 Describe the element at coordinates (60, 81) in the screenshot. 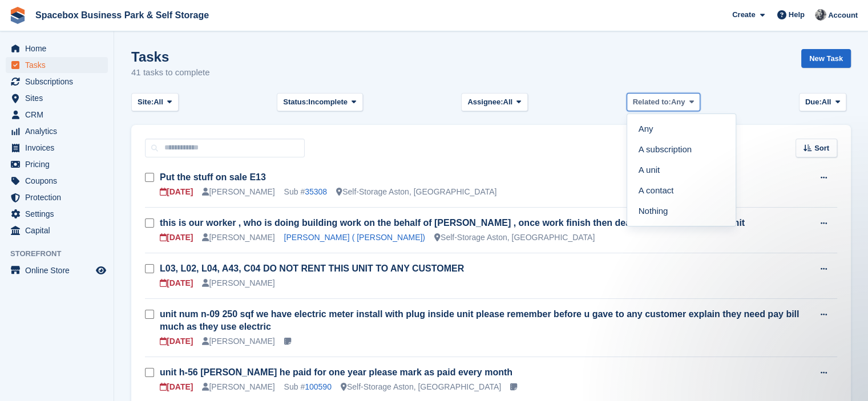

I see `span: Subscriptions` at that location.